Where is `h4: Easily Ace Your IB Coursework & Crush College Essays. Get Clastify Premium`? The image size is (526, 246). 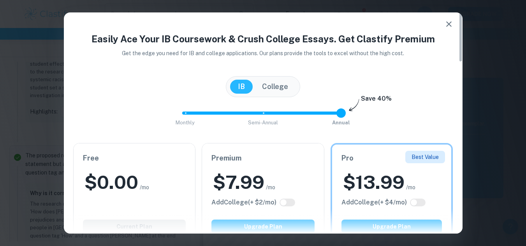
h4: Easily Ace Your IB Coursework & Crush College Essays. Get Clastify Premium is located at coordinates (263, 39).